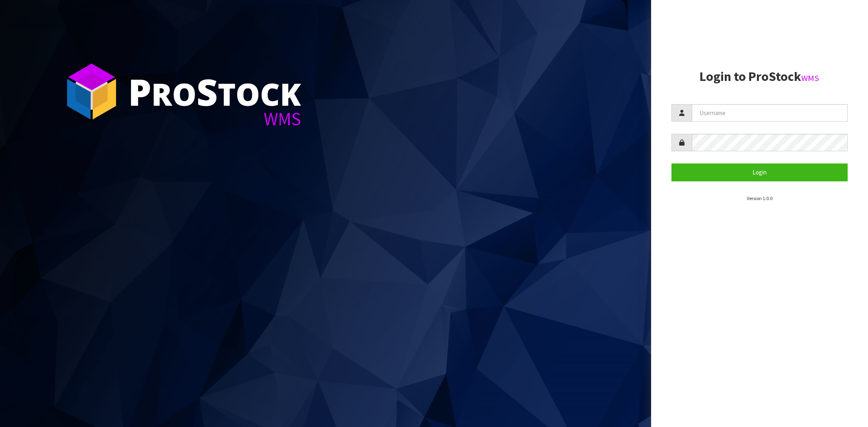 Image resolution: width=868 pixels, height=427 pixels. What do you see at coordinates (760, 198) in the screenshot?
I see `small: Version 1.0.0` at bounding box center [760, 198].